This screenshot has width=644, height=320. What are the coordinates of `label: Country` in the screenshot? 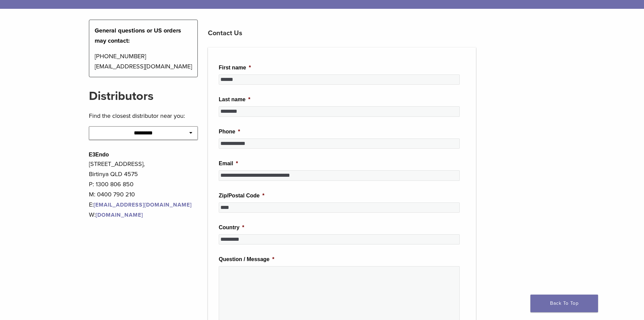 It's located at (232, 227).